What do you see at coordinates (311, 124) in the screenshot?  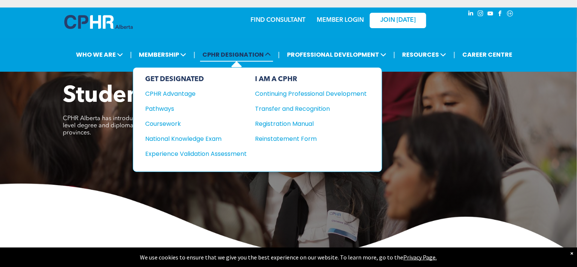 I see `a: Registration Manual` at bounding box center [311, 124].